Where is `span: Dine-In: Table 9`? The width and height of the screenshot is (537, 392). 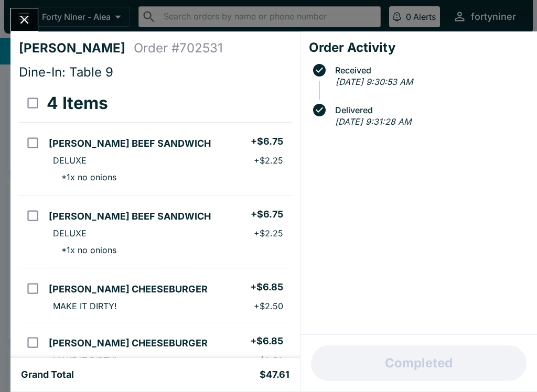
span: Dine-In: Table 9 is located at coordinates (66, 72).